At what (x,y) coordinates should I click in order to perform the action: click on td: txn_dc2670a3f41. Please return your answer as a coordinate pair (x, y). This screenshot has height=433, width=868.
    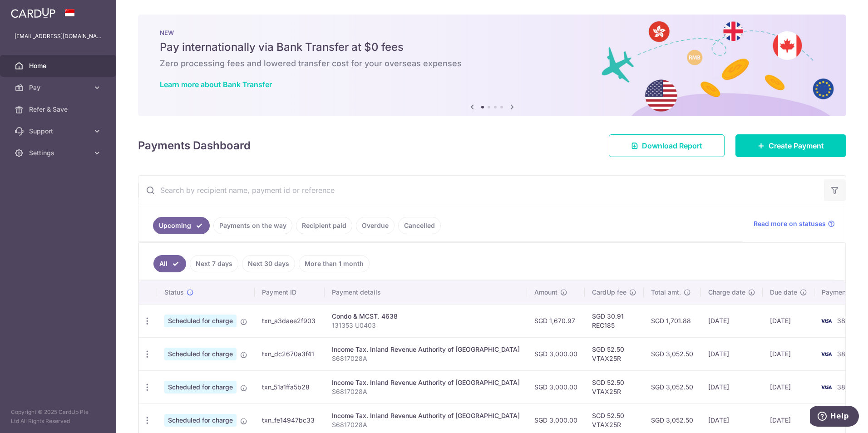
    Looking at the image, I should click on (290, 353).